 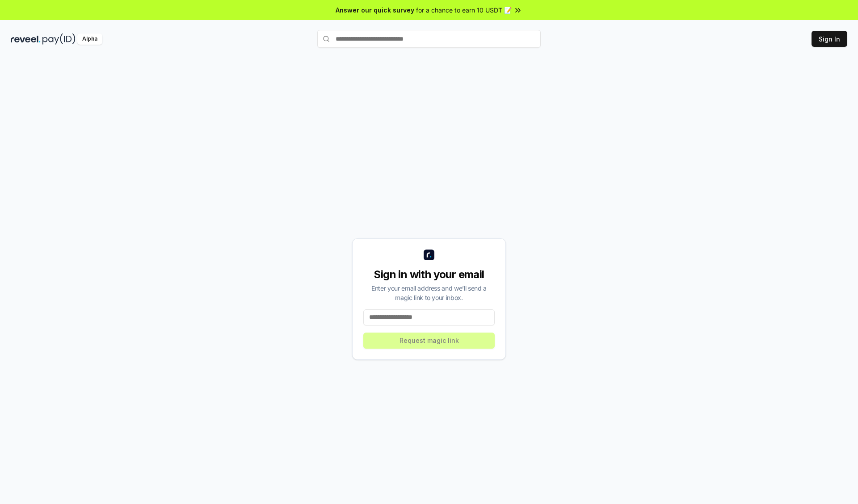 I want to click on span: for a chance to earn 10 USDT 📝, so click(x=464, y=10).